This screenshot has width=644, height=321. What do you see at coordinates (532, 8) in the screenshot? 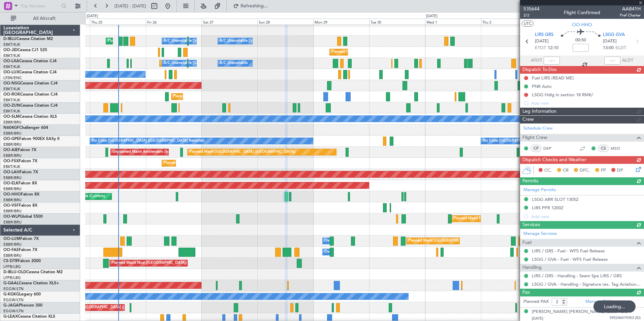
I see `span: 535644` at bounding box center [532, 8].